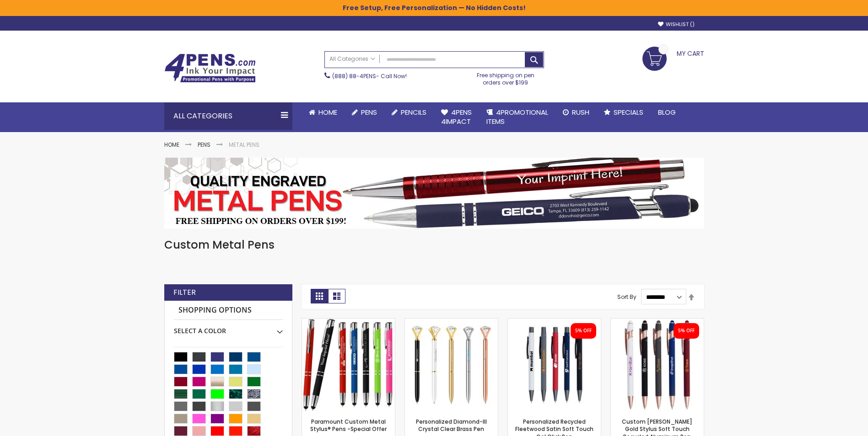  What do you see at coordinates (319, 296) in the screenshot?
I see `strong: Grid` at bounding box center [319, 296].